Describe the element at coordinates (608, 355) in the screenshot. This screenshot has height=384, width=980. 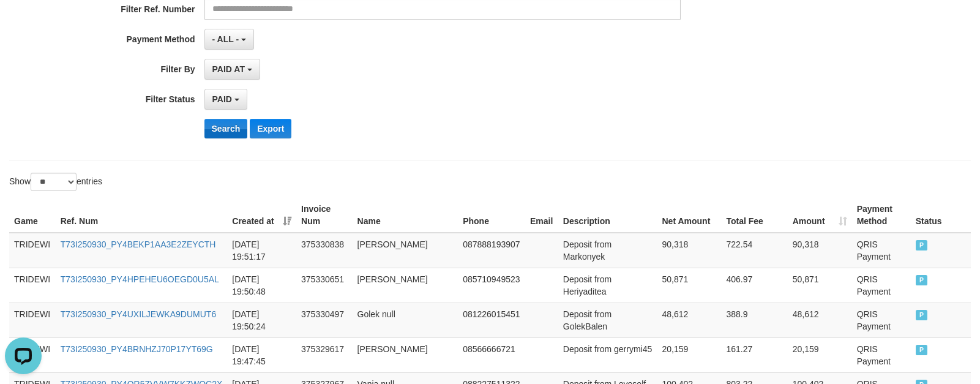
I see `td: Deposit from gerrymi45` at that location.